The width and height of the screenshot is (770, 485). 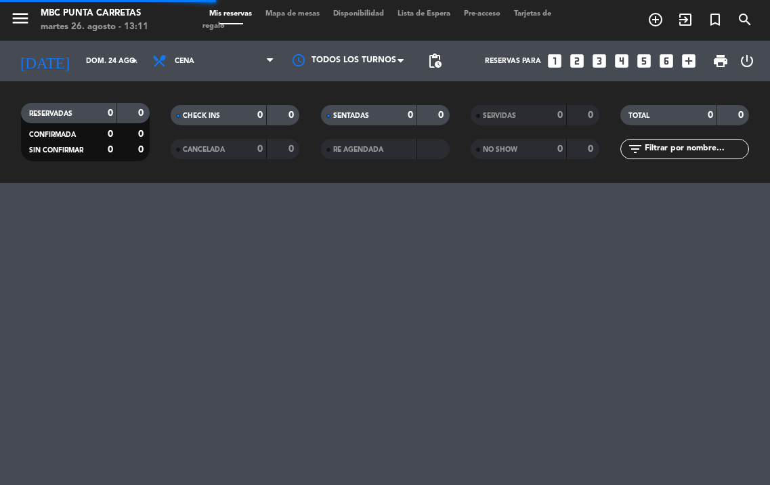 What do you see at coordinates (94, 14) in the screenshot?
I see `div: MBC Punta Carretas` at bounding box center [94, 14].